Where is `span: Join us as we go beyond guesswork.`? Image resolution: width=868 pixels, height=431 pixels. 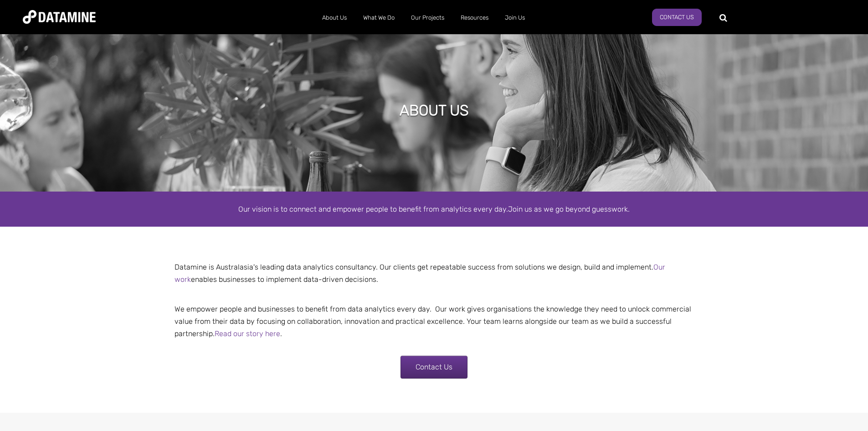
span: Join us as we go beyond guesswork. is located at coordinates (569, 209).